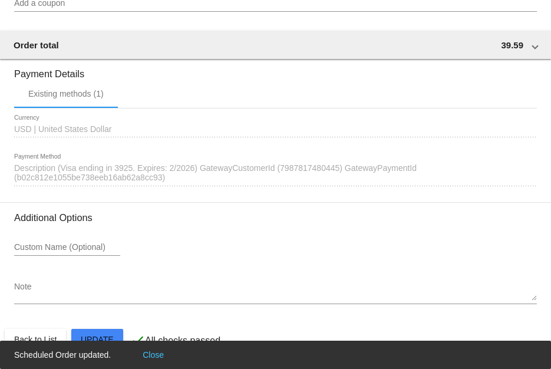 Image resolution: width=551 pixels, height=369 pixels. Describe the element at coordinates (275, 70) in the screenshot. I see `h3: Payment Details` at that location.